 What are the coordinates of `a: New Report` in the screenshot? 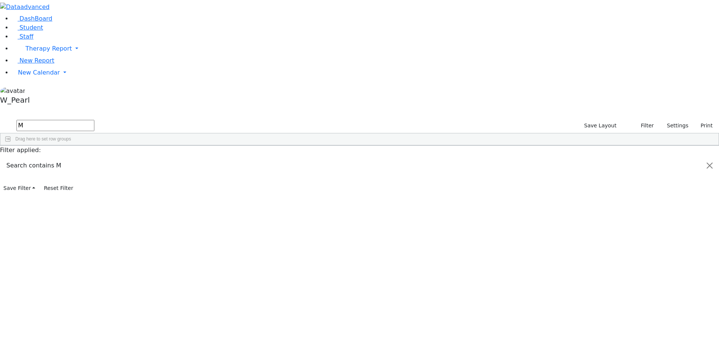 It's located at (33, 60).